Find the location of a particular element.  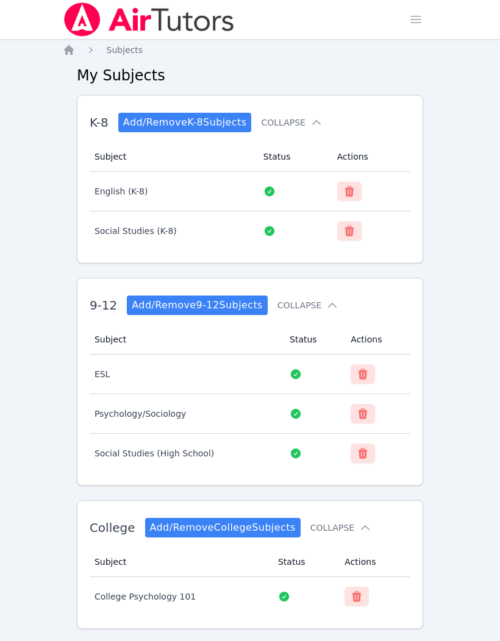

span: K-8 is located at coordinates (99, 122).